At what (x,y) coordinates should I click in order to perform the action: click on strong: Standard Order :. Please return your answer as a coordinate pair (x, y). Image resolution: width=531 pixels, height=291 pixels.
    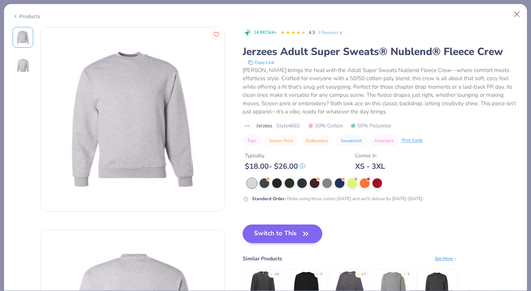
    Looking at the image, I should click on (269, 198).